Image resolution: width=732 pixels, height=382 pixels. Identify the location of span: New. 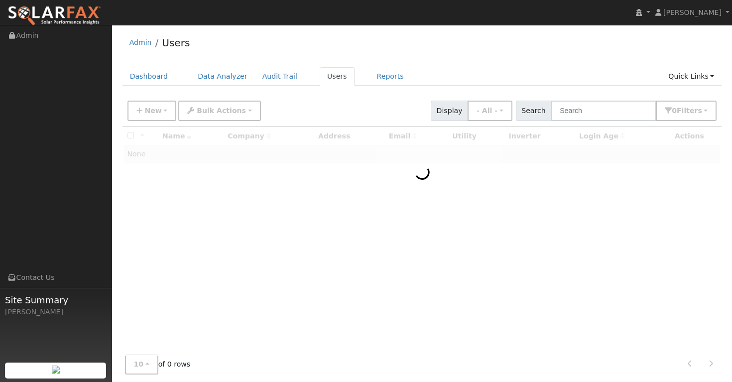
(153, 111).